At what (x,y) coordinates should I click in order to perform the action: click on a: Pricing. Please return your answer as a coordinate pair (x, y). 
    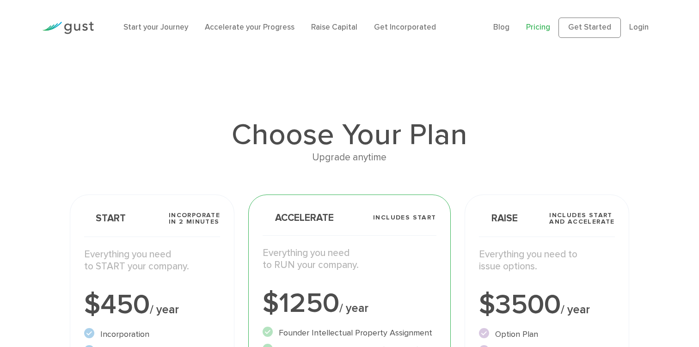
    Looking at the image, I should click on (538, 27).